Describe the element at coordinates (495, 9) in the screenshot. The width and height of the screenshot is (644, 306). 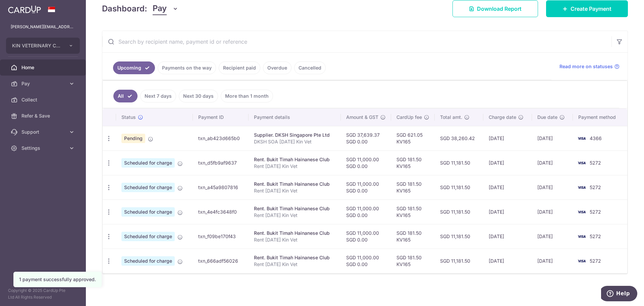
I see `a: Download Report` at that location.